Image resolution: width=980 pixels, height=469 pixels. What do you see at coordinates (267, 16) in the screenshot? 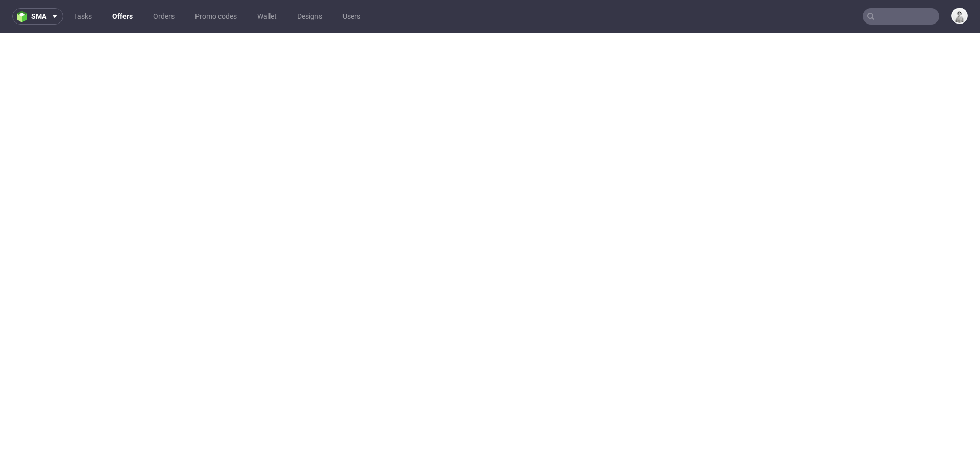
I see `a: Wallet` at bounding box center [267, 16].